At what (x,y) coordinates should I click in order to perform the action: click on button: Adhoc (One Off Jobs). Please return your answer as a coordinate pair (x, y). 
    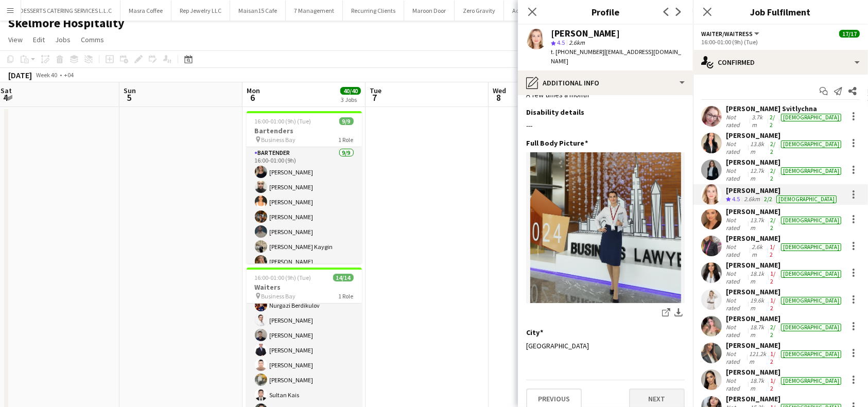
    Looking at the image, I should click on (540, 10).